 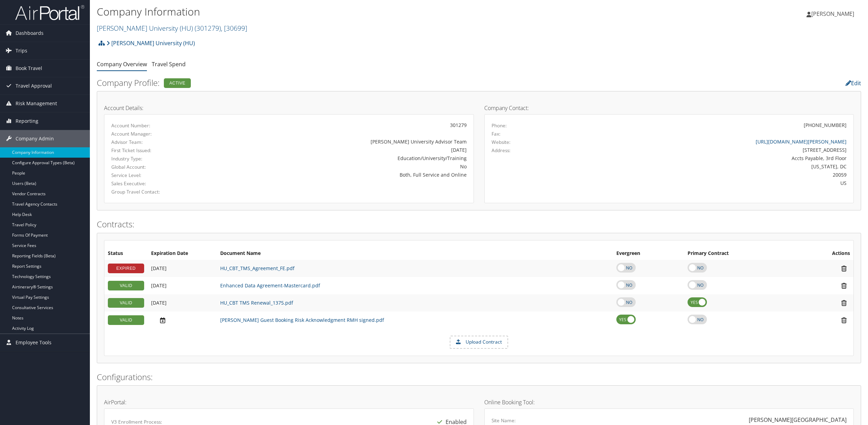 What do you see at coordinates (714, 175) in the screenshot?
I see `div: 20059` at bounding box center [714, 175].